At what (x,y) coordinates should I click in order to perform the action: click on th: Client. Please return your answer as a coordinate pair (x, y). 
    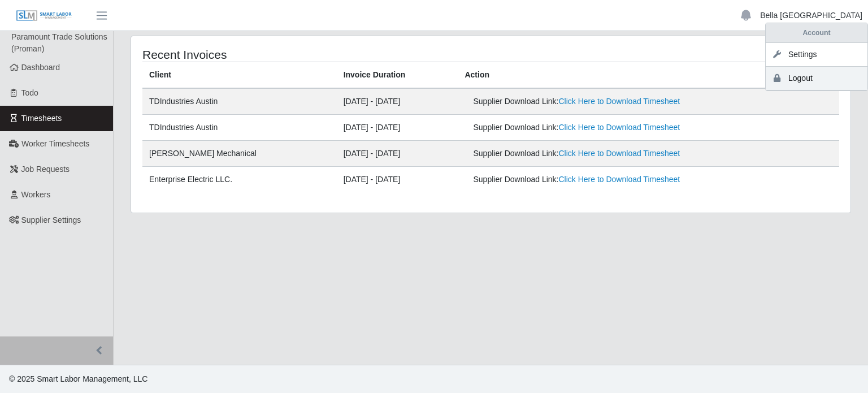
    Looking at the image, I should click on (240, 75).